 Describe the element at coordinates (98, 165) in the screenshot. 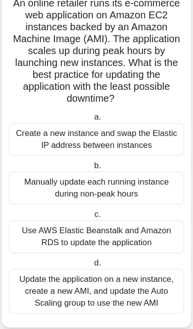

I see `span: b.` at that location.